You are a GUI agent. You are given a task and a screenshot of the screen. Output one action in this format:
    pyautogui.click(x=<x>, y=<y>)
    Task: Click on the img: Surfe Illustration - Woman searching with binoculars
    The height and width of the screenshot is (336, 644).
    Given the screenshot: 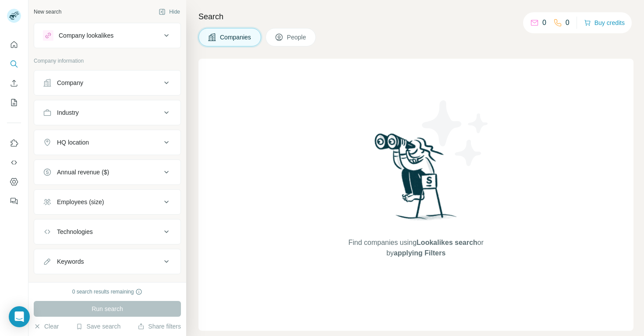 What is the action you would take?
    pyautogui.click(x=417, y=180)
    